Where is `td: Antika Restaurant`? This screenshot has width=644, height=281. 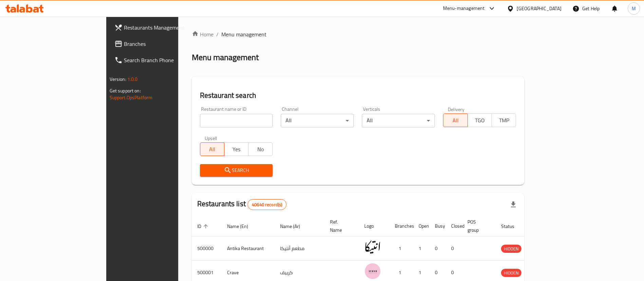
td: Antika Restaurant is located at coordinates (248, 248).